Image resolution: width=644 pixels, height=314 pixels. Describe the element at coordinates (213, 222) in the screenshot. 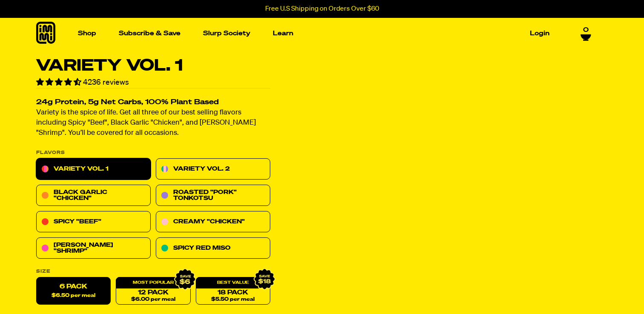

I see `a: Creamy "Chicken"` at that location.